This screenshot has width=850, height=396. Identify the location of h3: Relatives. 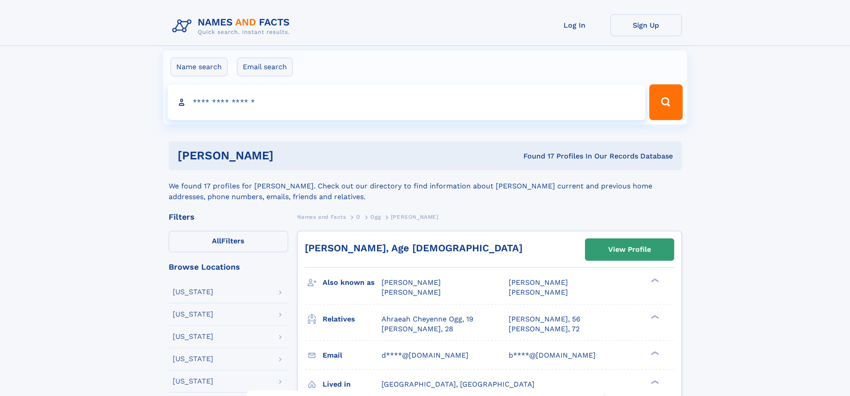
(352, 319).